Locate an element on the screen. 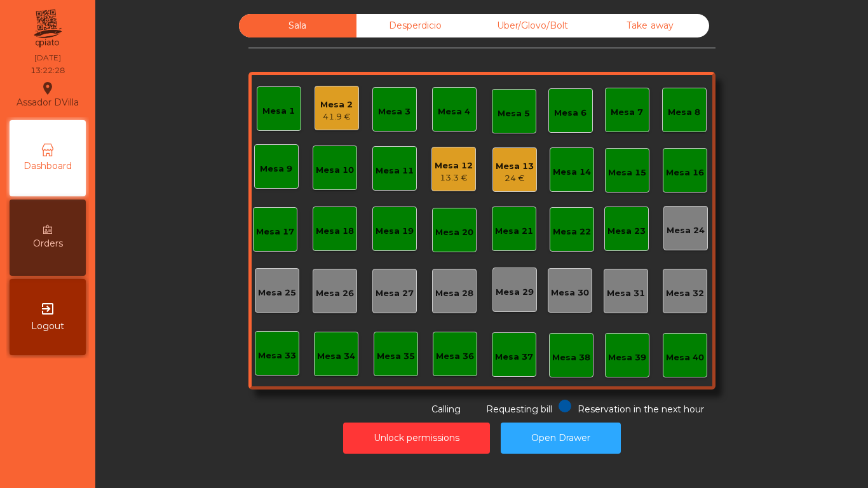 This screenshot has height=488, width=868. div: Sala is located at coordinates (297, 25).